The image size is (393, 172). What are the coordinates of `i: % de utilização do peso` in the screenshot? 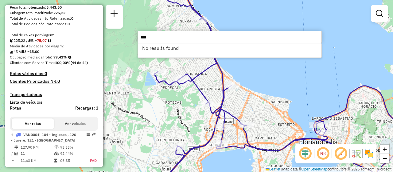 It's located at (56, 147).